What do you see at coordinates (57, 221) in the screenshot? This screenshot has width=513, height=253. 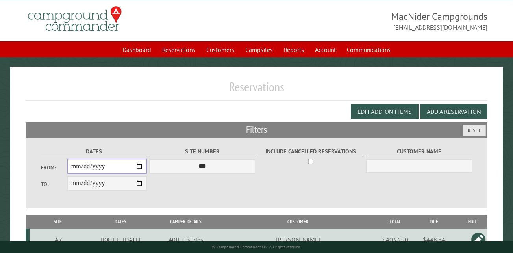 I see `th: Site` at bounding box center [57, 221].